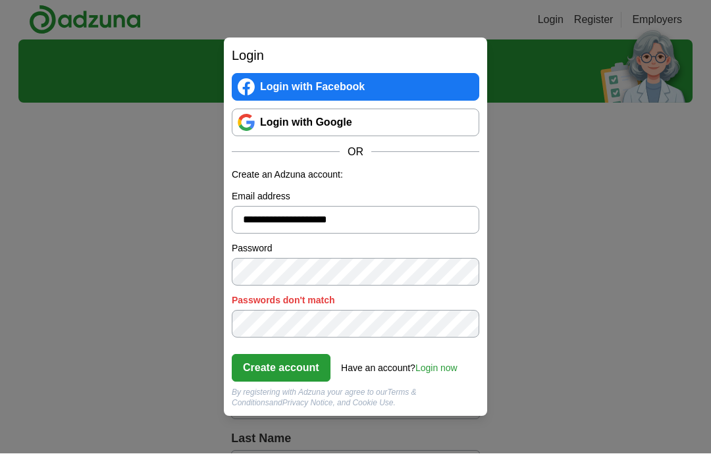 Image resolution: width=711 pixels, height=454 pixels. Describe the element at coordinates (437, 369) in the screenshot. I see `a: Login now` at that location.